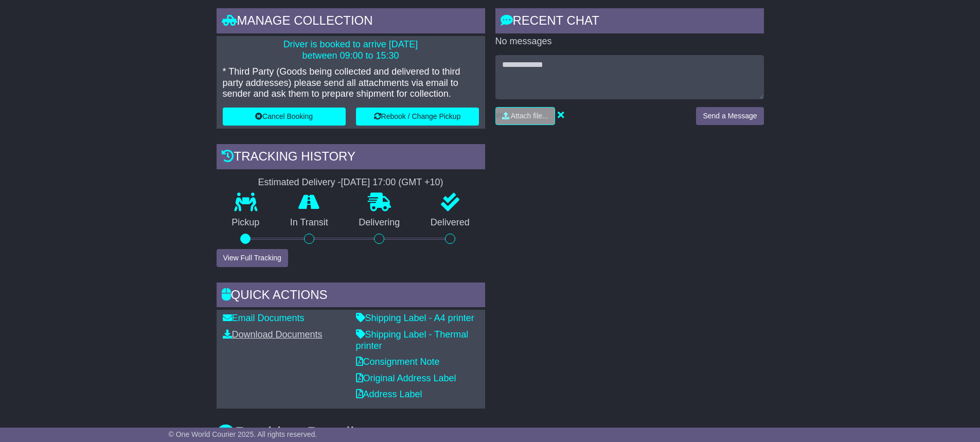 The image size is (980, 442). Describe the element at coordinates (252, 257) in the screenshot. I see `button: View Full Tracking` at that location.